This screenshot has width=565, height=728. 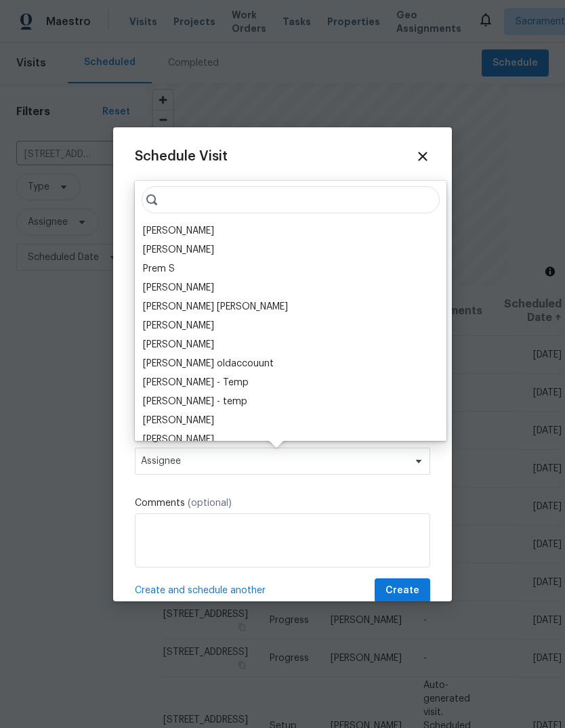 I want to click on span: Create, so click(x=403, y=591).